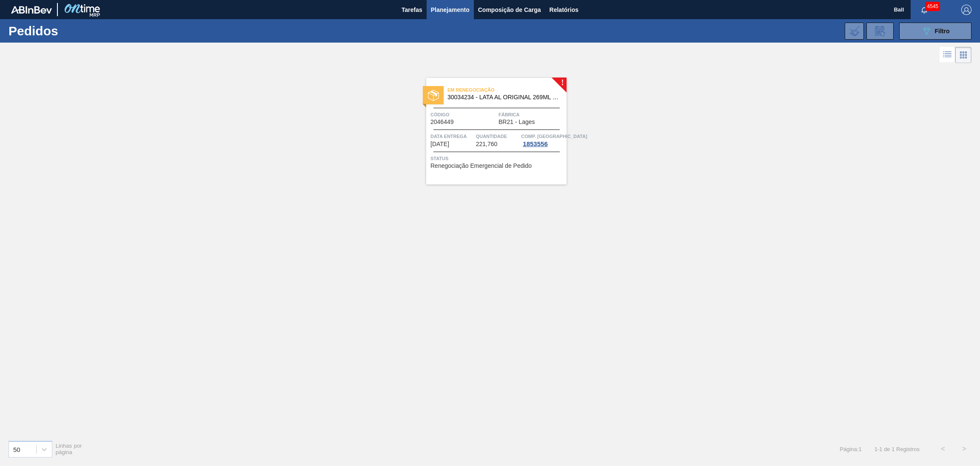 The width and height of the screenshot is (980, 466). What do you see at coordinates (74, 31) in the screenshot?
I see `h1: Pedidos` at bounding box center [74, 31].